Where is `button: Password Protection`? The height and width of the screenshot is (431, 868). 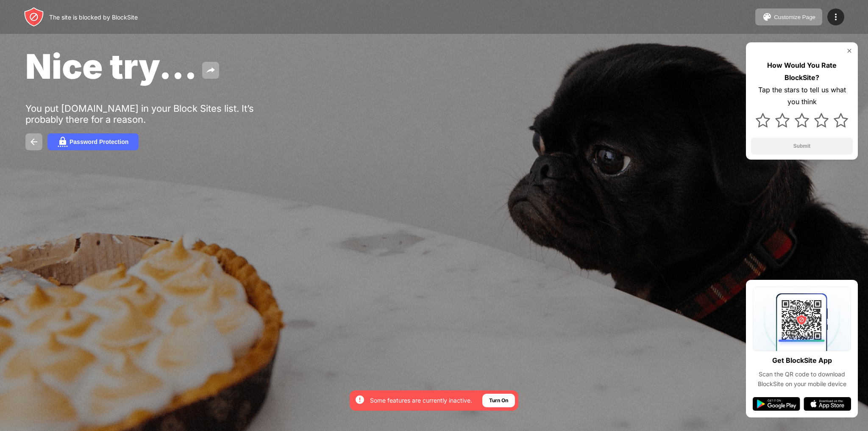 button: Password Protection is located at coordinates (93, 142).